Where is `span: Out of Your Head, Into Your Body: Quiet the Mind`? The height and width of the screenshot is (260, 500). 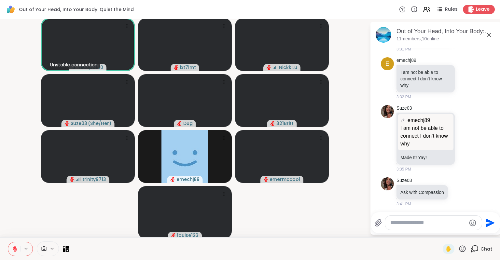 span: Out of Your Head, Into Your Body: Quiet the Mind is located at coordinates (76, 9).